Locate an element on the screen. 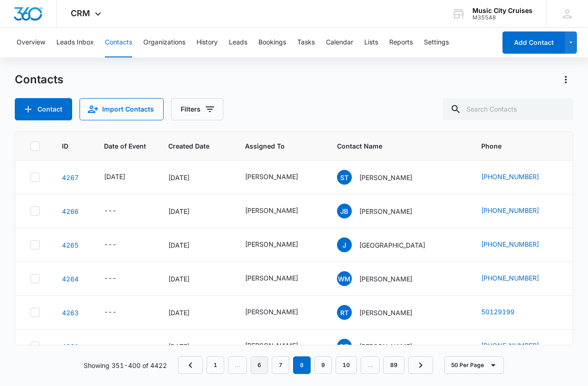  span: RT is located at coordinates (344, 313).